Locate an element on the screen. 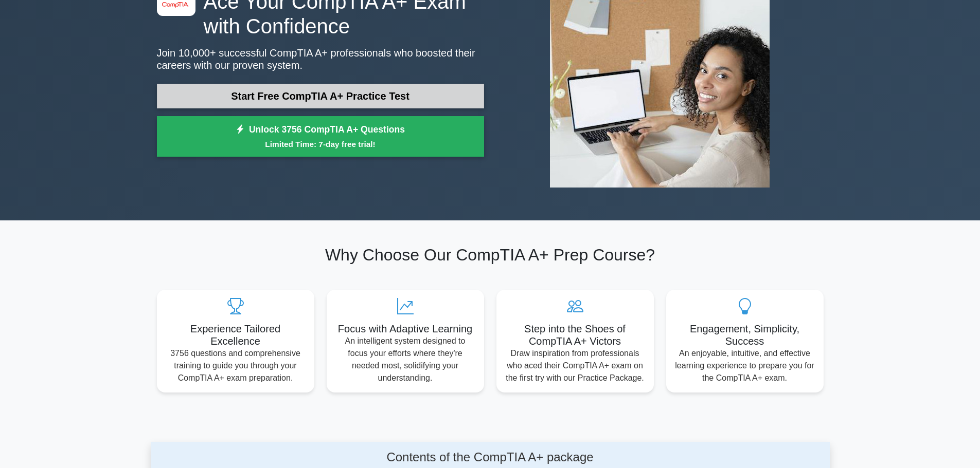 The width and height of the screenshot is (980, 468). h5: Step into the Shoes of CompTIA A+ Victors is located at coordinates (575, 335).